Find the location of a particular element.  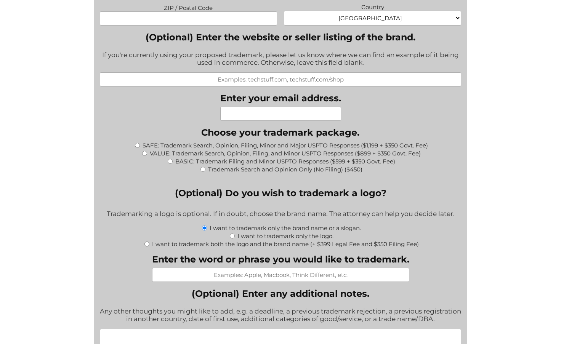

div: If you're currently using your proposed trademark, please let us know where we can find an exampl... is located at coordinates (280, 59).